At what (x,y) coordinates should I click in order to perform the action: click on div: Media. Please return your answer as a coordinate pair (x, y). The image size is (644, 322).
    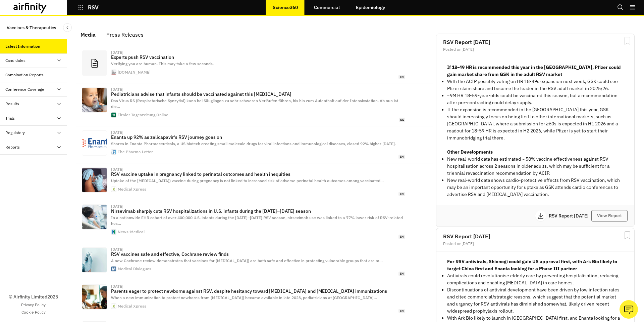
    Looking at the image, I should click on (88, 35).